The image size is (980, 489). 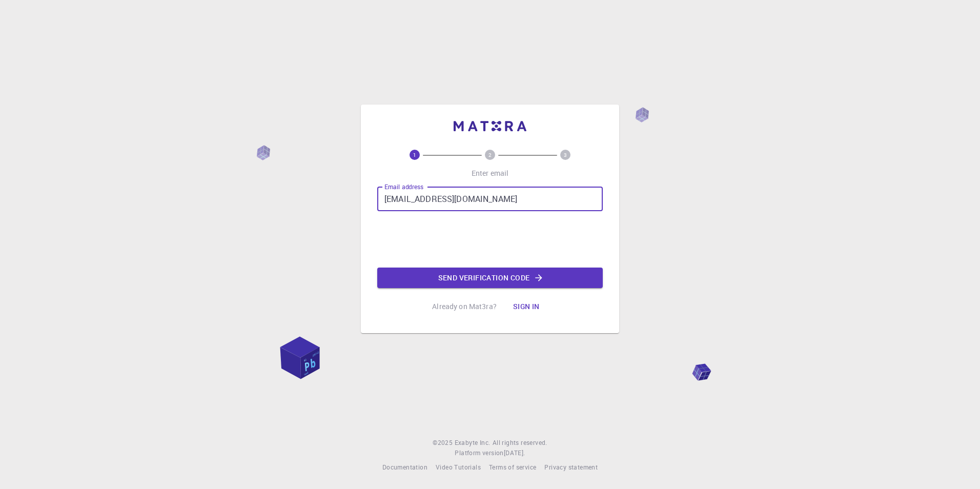 I want to click on text: 3, so click(x=565, y=154).